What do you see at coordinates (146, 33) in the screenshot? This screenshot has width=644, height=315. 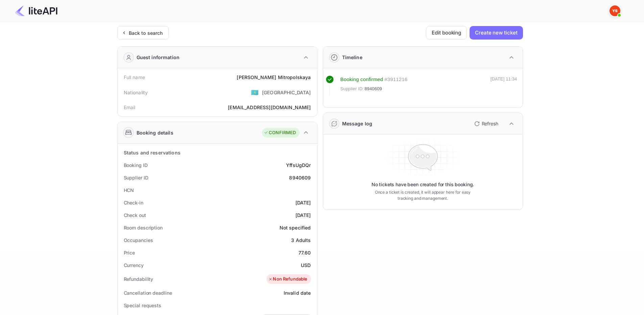 I see `div: Back to search` at bounding box center [146, 33].